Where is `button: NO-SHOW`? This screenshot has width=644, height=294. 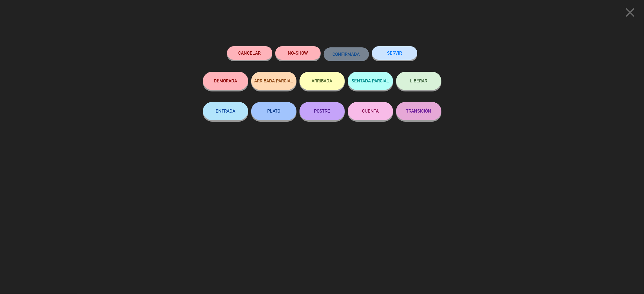 button: NO-SHOW is located at coordinates (298, 53).